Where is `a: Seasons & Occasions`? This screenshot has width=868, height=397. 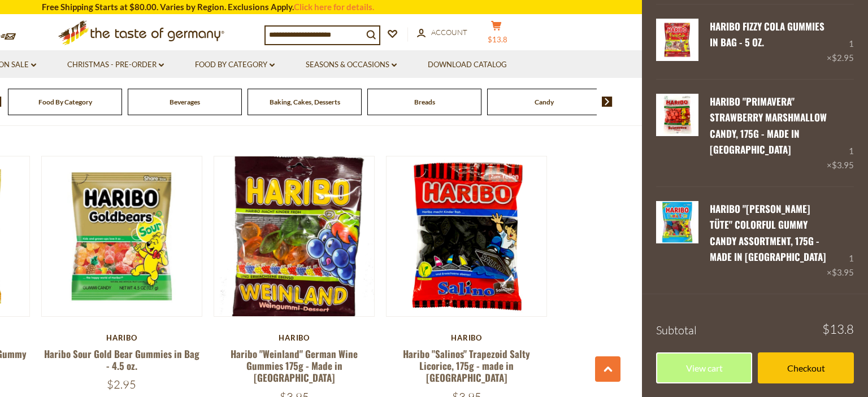
a: Seasons & Occasions is located at coordinates (351, 65).